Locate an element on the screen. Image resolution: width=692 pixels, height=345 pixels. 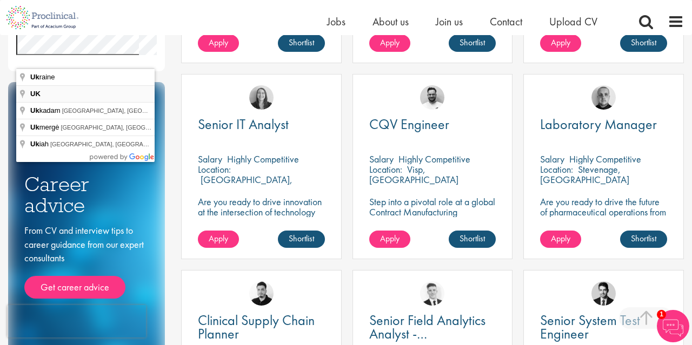
span: CQV Engineer is located at coordinates (409, 124).